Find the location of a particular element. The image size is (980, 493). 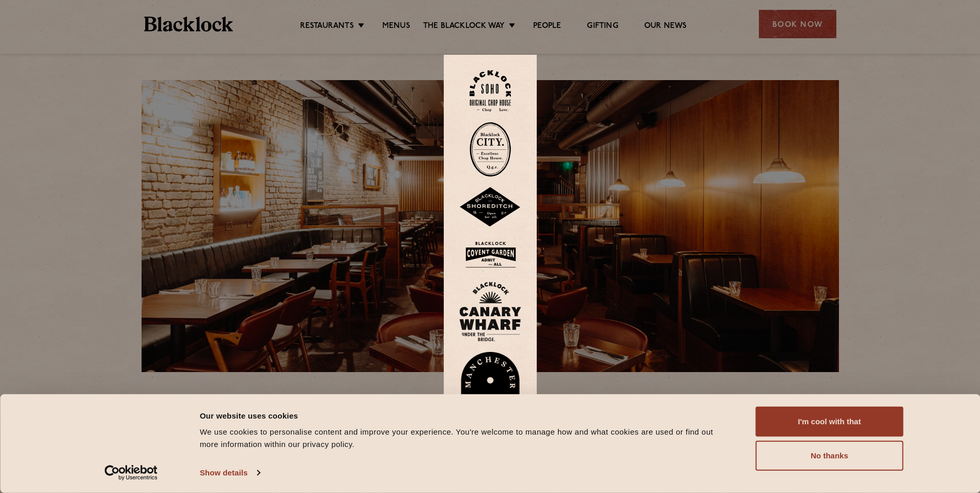

img: BLA_1470_CoventGarden_Website_Solid.svg is located at coordinates (490, 254).